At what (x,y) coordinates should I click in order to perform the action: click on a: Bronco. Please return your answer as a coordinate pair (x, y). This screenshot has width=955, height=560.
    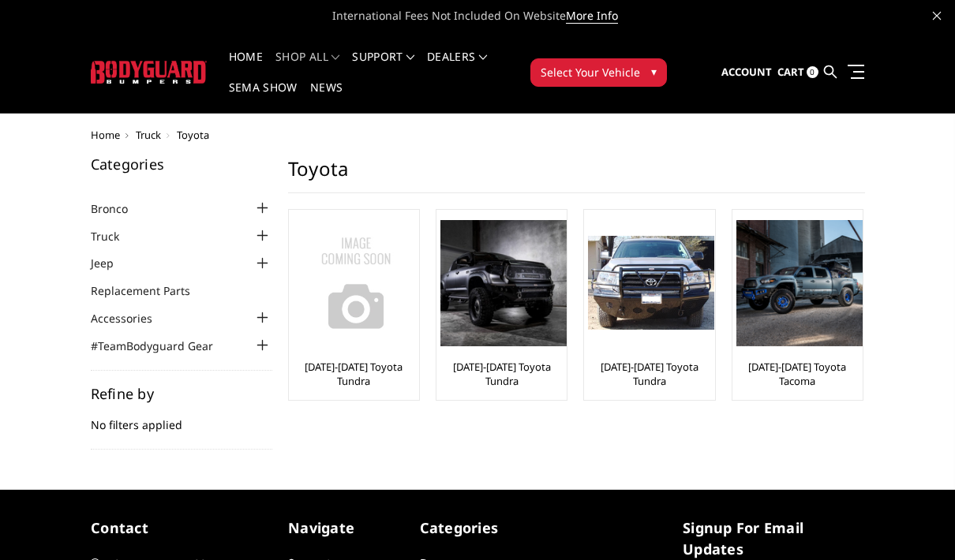
    Looking at the image, I should click on (119, 209).